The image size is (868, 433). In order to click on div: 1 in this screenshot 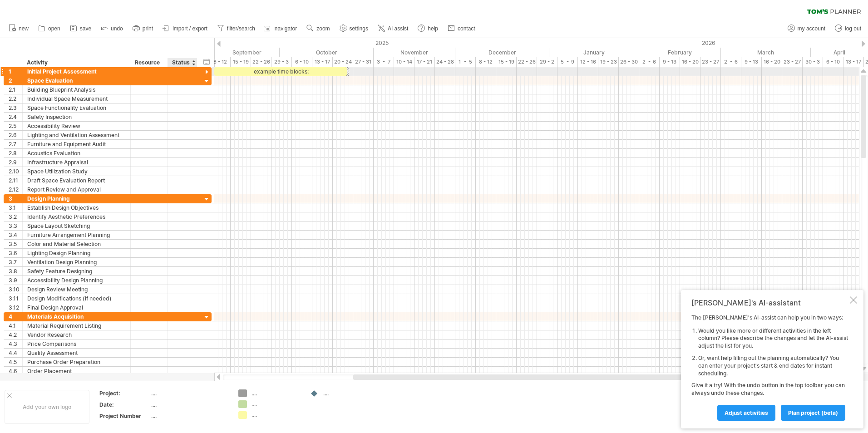, I will do `click(15, 71)`.